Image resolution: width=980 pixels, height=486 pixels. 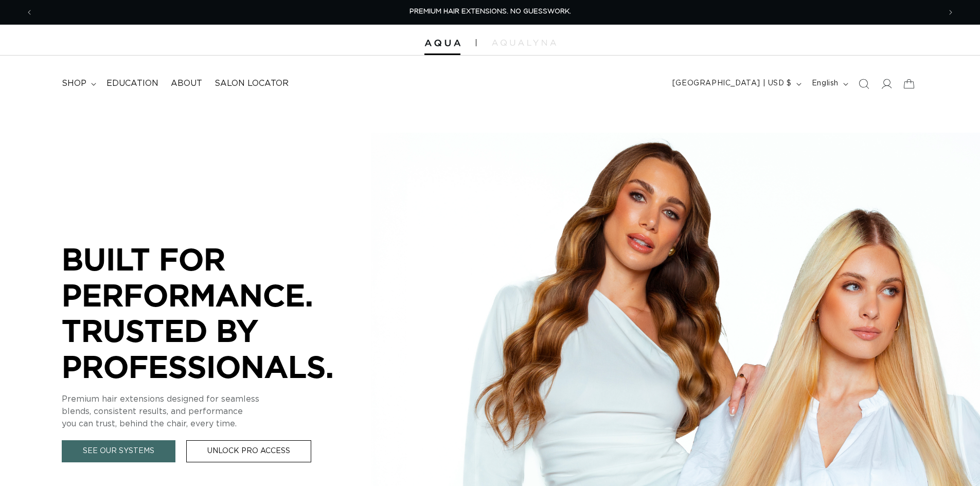 I want to click on p: BUILT FOR PERFORMANCE. TRUSTED BY PROFESSIONALS., so click(x=216, y=312).